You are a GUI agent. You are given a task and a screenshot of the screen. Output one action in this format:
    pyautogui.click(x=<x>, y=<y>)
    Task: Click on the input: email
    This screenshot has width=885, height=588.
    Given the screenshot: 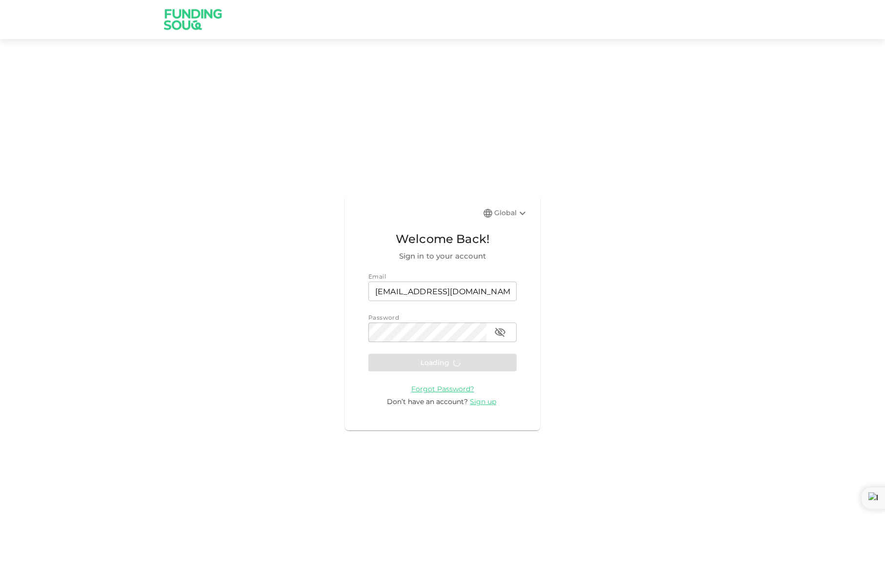 What is the action you would take?
    pyautogui.click(x=443, y=291)
    